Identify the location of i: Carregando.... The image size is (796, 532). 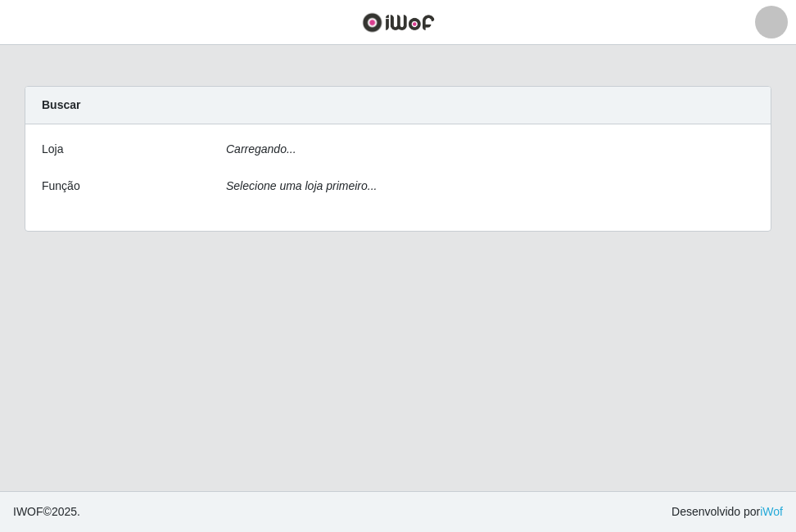
(261, 149).